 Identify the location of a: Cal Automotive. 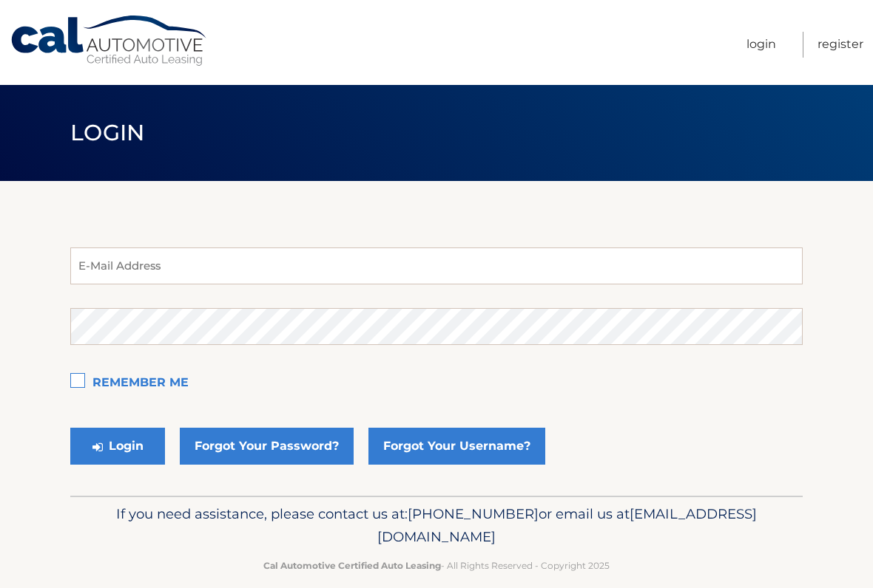
(109, 40).